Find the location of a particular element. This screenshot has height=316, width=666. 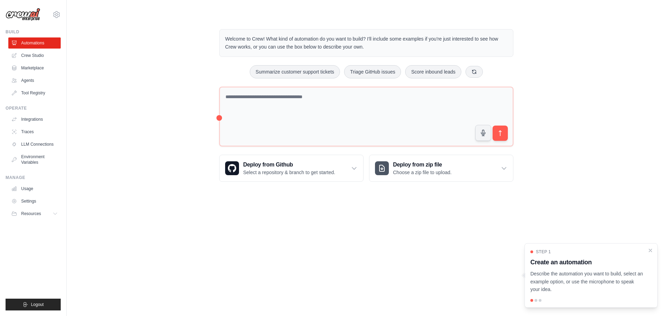

a: Environment Variables is located at coordinates (34, 160).